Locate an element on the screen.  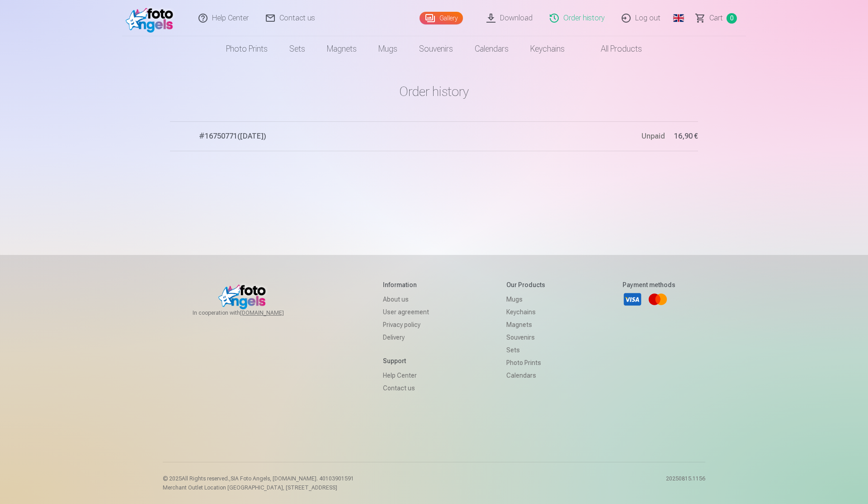
a: Visa is located at coordinates (632, 299).